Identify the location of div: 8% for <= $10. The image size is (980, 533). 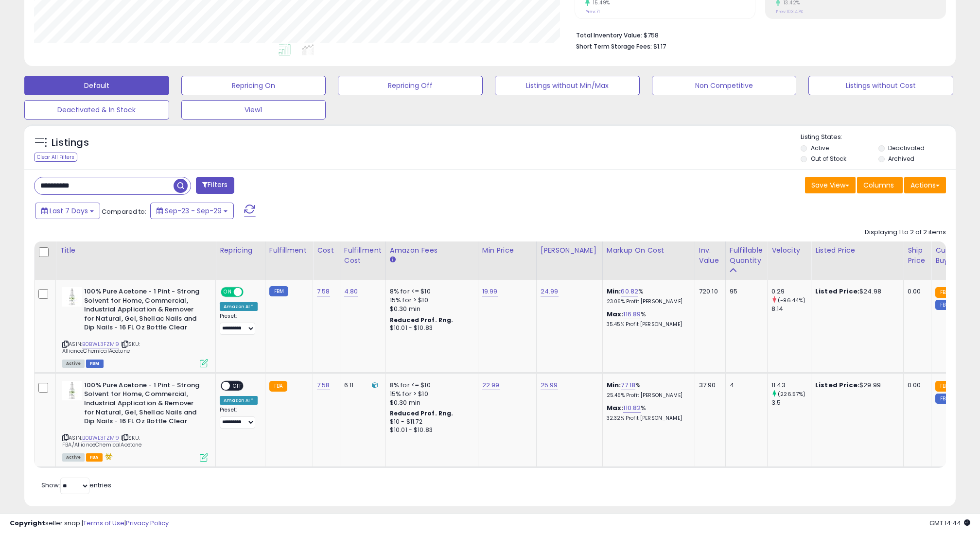
(430, 291).